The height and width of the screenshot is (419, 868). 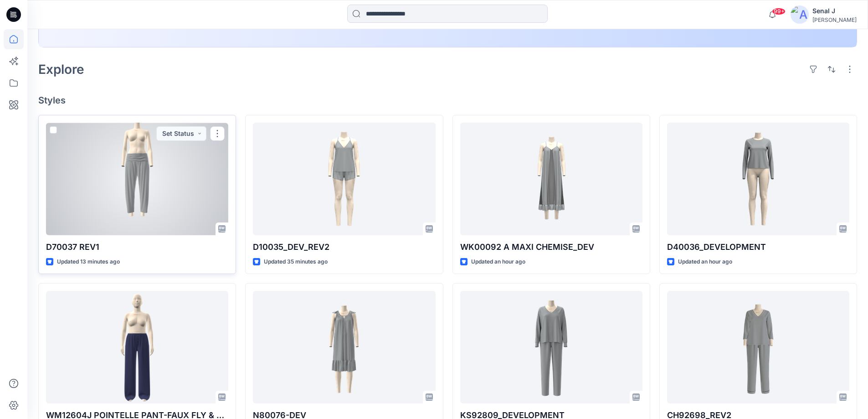 What do you see at coordinates (551, 346) in the screenshot?
I see `a: KS92809_DEVELOPMENT` at bounding box center [551, 346].